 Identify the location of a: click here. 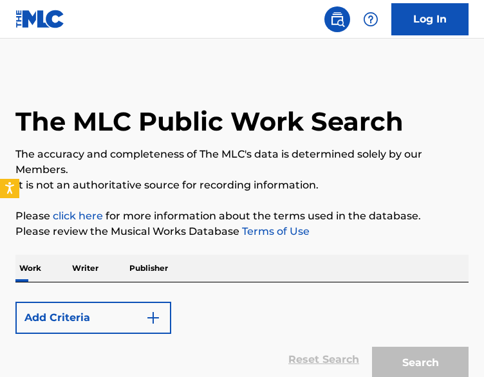
(78, 216).